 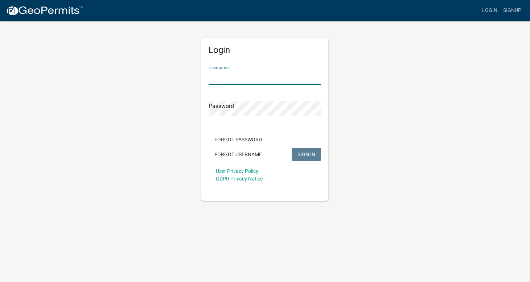 What do you see at coordinates (239, 179) in the screenshot?
I see `a: GDPR Privacy Notice` at bounding box center [239, 179].